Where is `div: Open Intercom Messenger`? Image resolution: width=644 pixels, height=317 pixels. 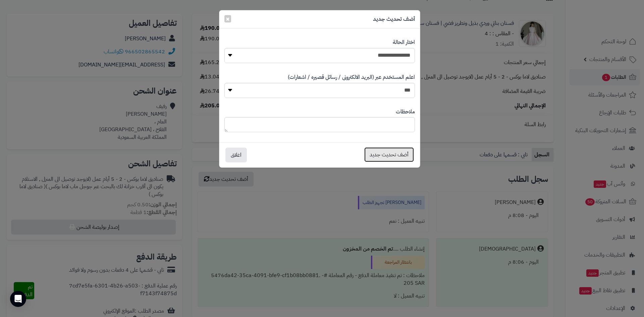 div: Open Intercom Messenger is located at coordinates (18, 299).